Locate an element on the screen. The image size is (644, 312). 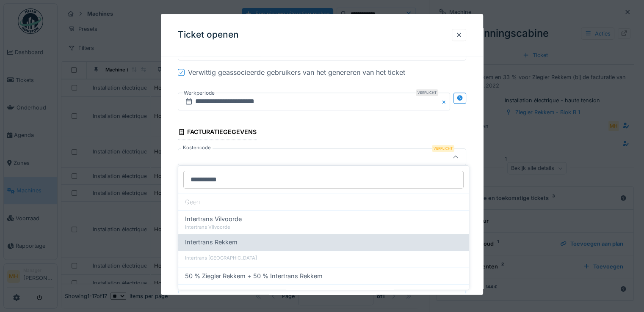
label: Kostencode is located at coordinates (197, 148).